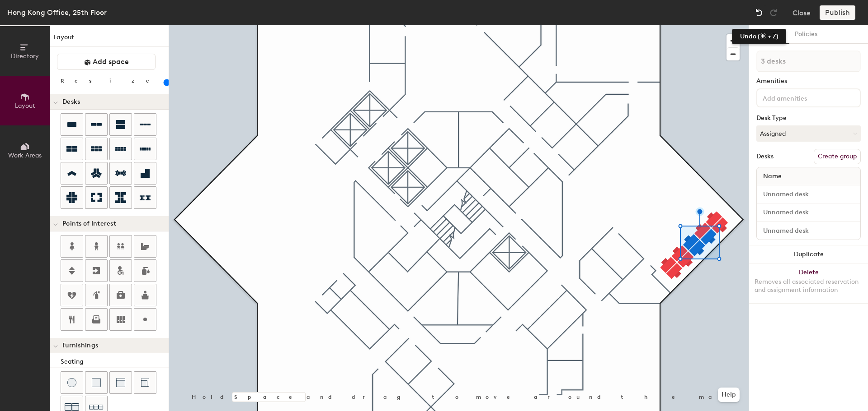  Describe the element at coordinates (25, 155) in the screenshot. I see `span: Work Areas` at that location.